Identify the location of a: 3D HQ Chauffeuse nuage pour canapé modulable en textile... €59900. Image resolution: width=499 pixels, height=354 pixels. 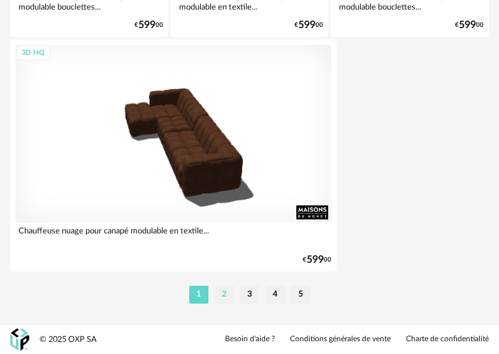
(173, 156).